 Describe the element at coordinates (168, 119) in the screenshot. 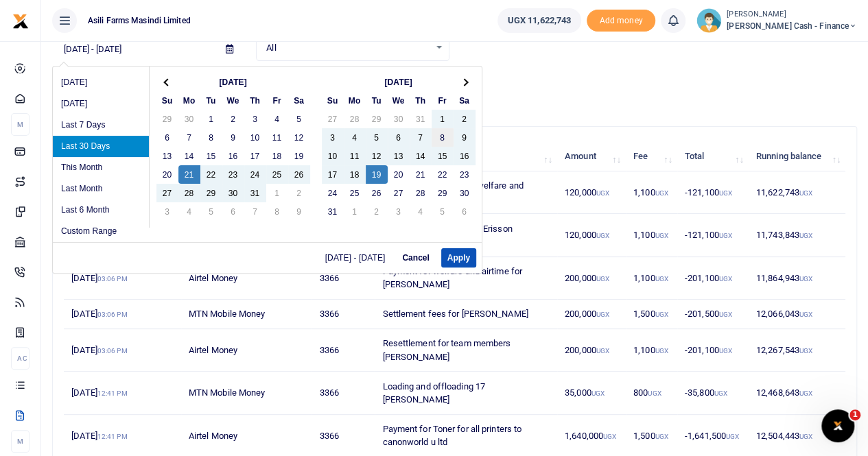

I see `td: 29` at that location.